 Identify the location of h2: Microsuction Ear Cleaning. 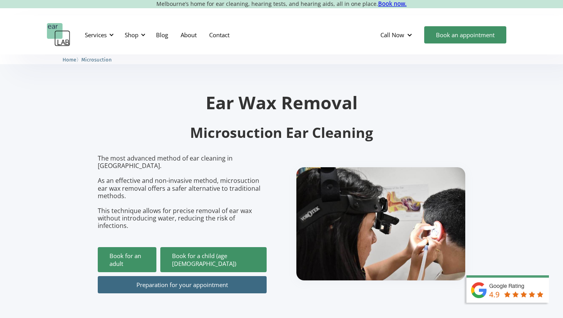
(282, 133).